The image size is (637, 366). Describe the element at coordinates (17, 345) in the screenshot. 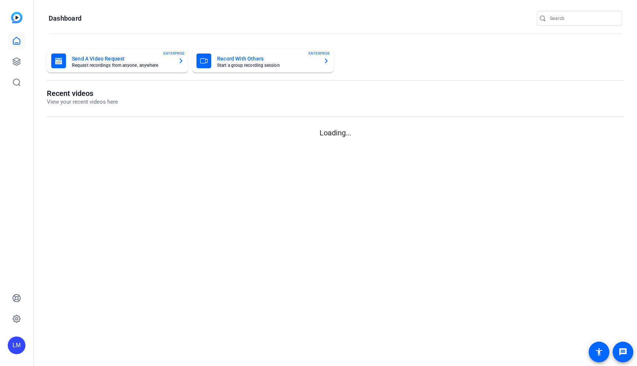

I see `div: LM` at that location.